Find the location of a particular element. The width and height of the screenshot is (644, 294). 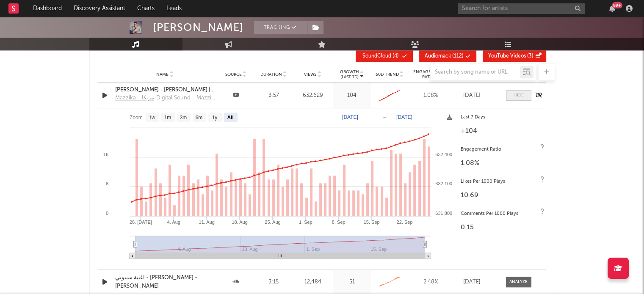

button: SoundCloud(4) is located at coordinates (384, 56).